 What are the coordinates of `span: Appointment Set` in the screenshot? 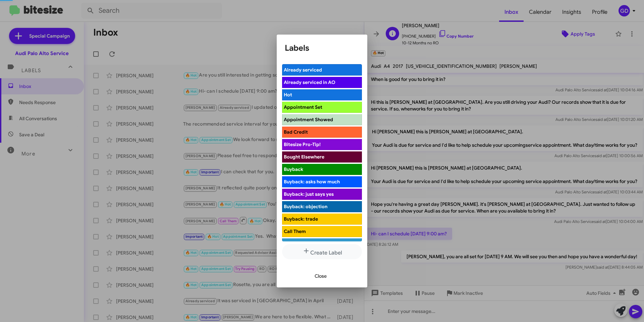 It's located at (303, 107).